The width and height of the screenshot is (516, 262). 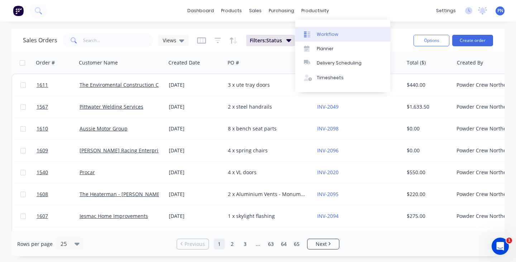 I want to click on div: Created By, so click(x=469, y=63).